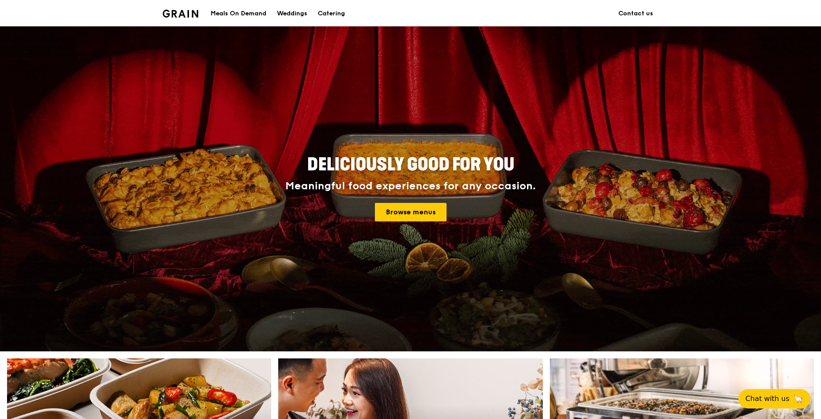 The image size is (821, 419). I want to click on div: Catering, so click(331, 14).